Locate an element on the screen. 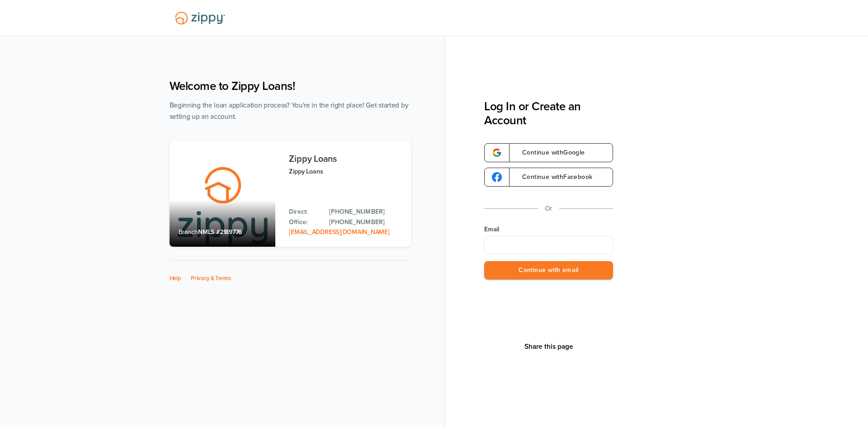 The image size is (868, 427). p: Or is located at coordinates (549, 208).